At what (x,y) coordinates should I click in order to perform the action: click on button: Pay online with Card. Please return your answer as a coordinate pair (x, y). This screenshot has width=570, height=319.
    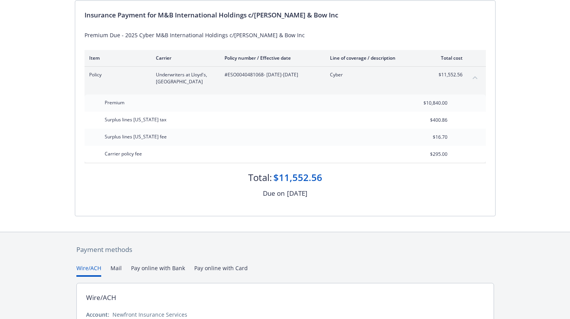
    Looking at the image, I should click on (221, 270).